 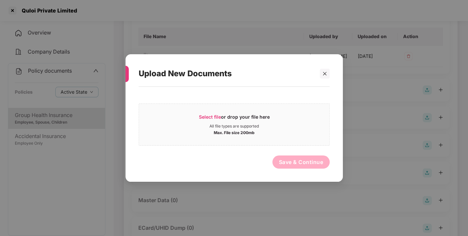 I want to click on div: Max. File size 200mb, so click(x=234, y=132).